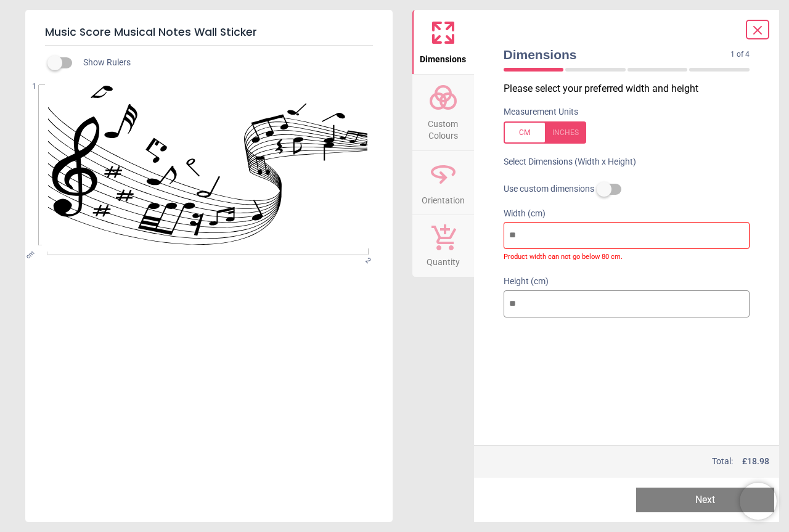  Describe the element at coordinates (443, 183) in the screenshot. I see `button: Orientation` at that location.